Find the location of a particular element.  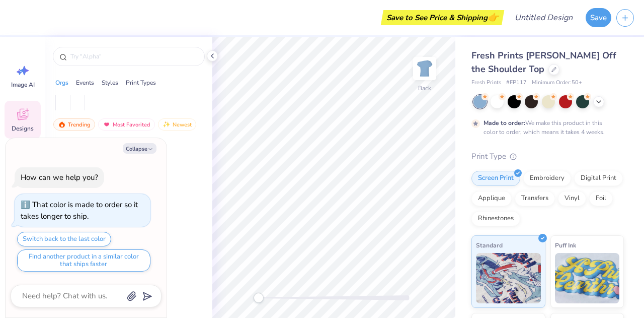

div: Vinyl is located at coordinates (572, 198).